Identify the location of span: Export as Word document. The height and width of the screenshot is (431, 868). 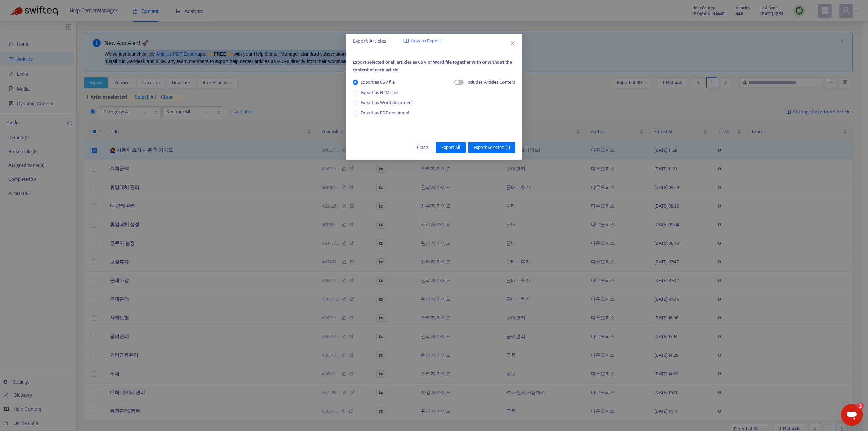
(386, 103).